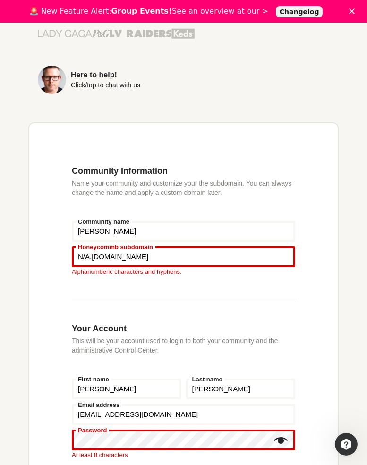 The image size is (367, 465). I want to click on label: Honeycommb subdomain, so click(115, 247).